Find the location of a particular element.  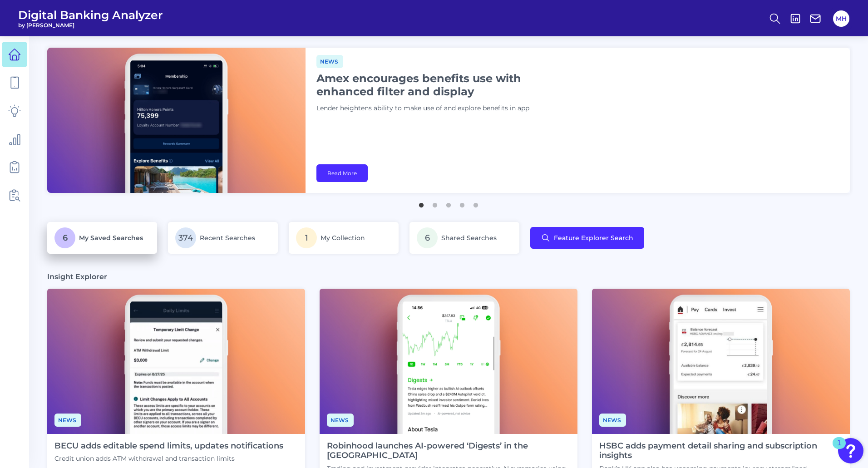

h1: Amex encourages benefits use with enhanced filter and display is located at coordinates (430, 85).